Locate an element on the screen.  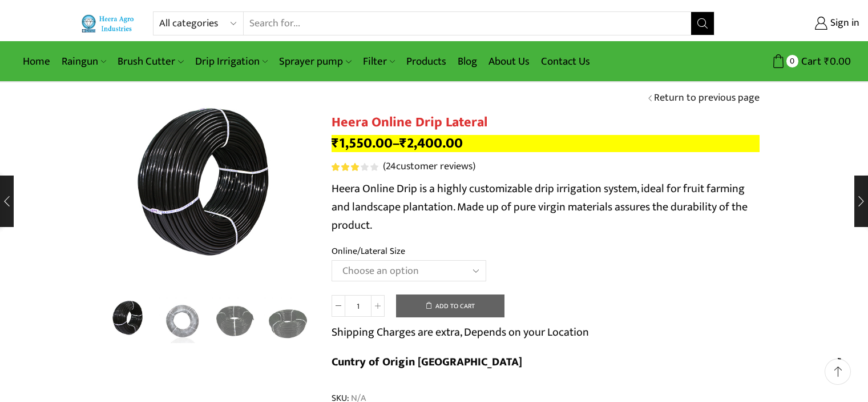
a: Brush Cutter is located at coordinates (150, 61).